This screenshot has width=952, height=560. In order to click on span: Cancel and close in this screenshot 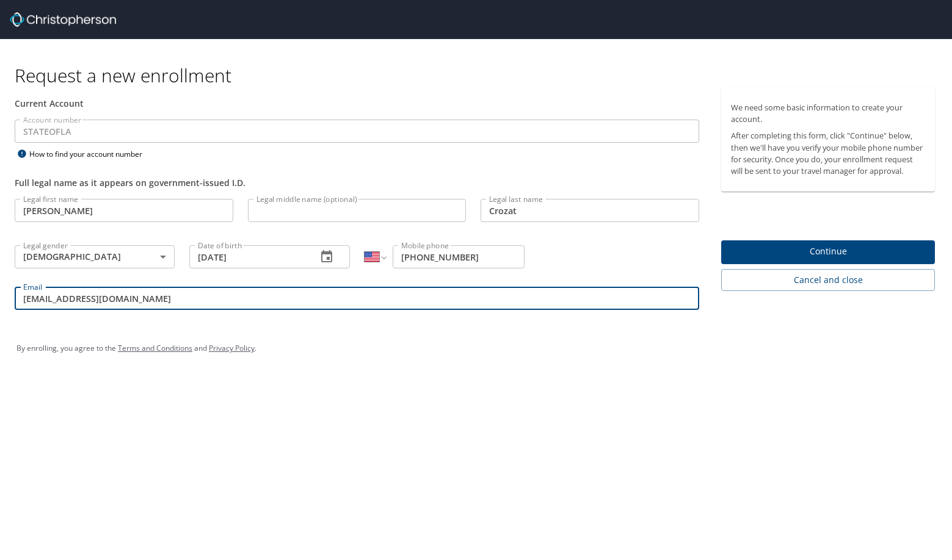, I will do `click(828, 280)`.